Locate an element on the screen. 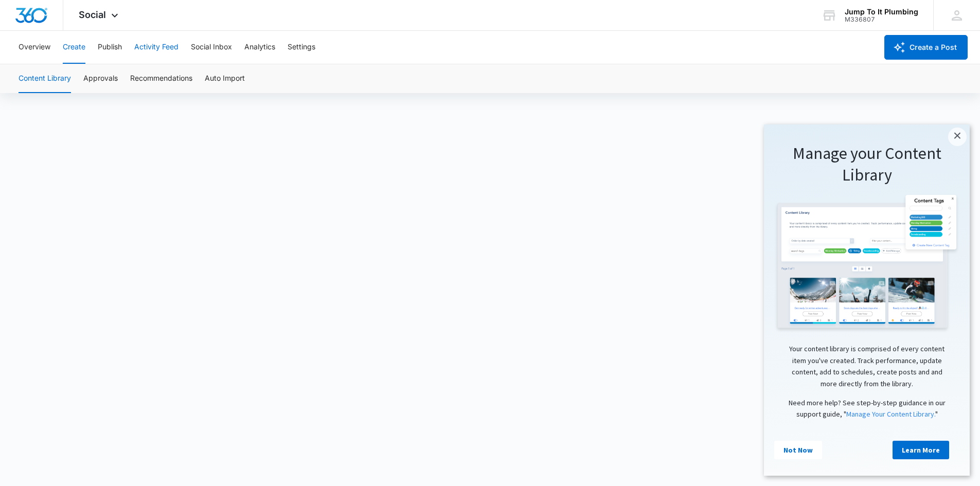 The image size is (980, 486). button: Create is located at coordinates (74, 47).